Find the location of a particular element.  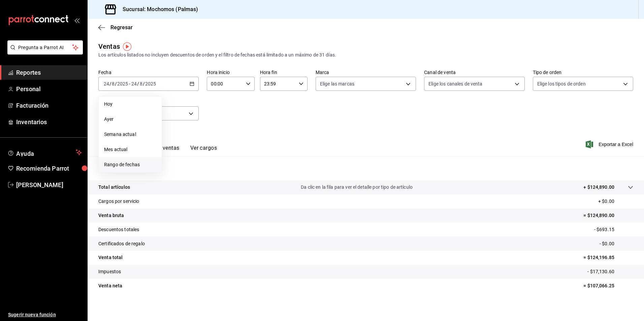

label: Hora inicio is located at coordinates (231, 72).